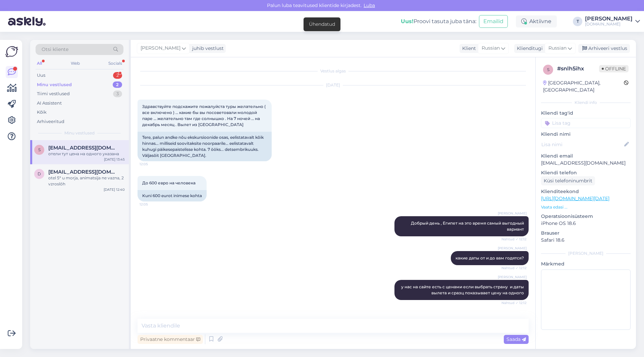  I want to click on span: Otsi kliente, so click(55, 50).